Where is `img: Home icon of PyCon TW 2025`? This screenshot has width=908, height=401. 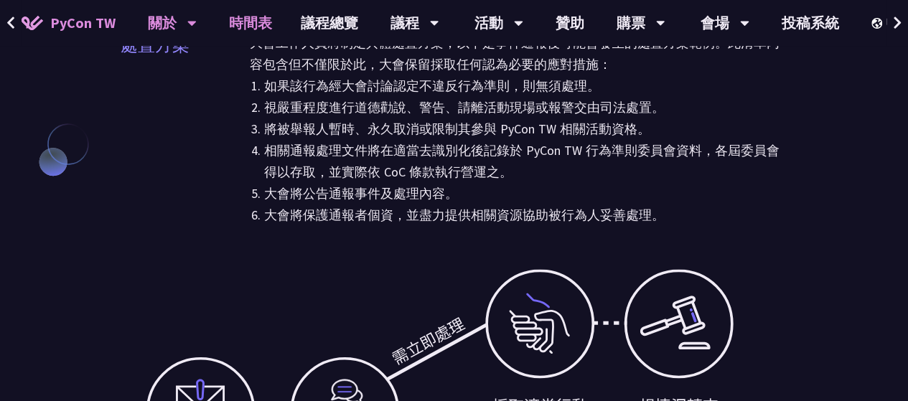 img: Home icon of PyCon TW 2025 is located at coordinates (32, 23).